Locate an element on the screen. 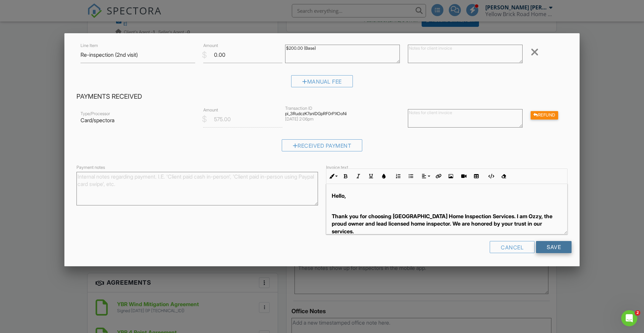 Image resolution: width=644 pixels, height=333 pixels. div: Type/Processor is located at coordinates (138, 114).